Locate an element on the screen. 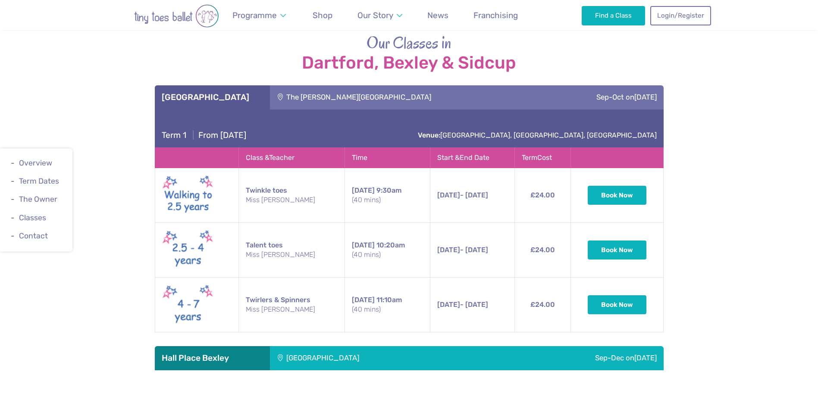 The width and height of the screenshot is (818, 400). img: Talent toes New (May 2025) is located at coordinates (188, 250).